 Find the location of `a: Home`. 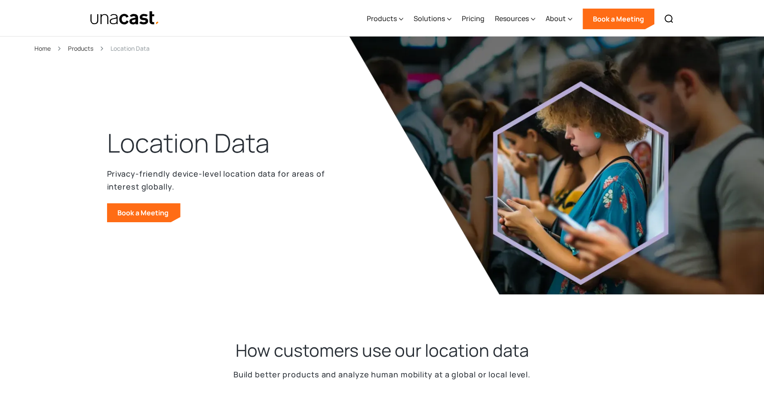

a: Home is located at coordinates (43, 48).